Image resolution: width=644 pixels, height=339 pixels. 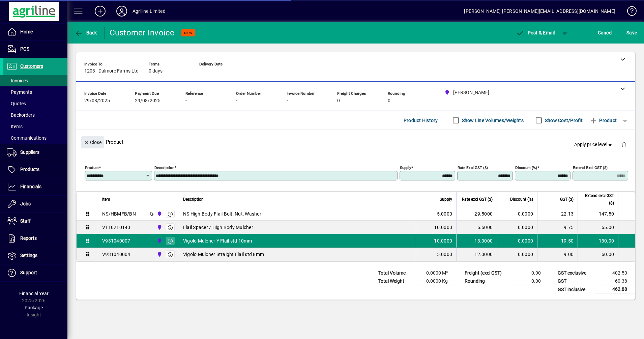 I want to click on button: Product History, so click(x=421, y=120).